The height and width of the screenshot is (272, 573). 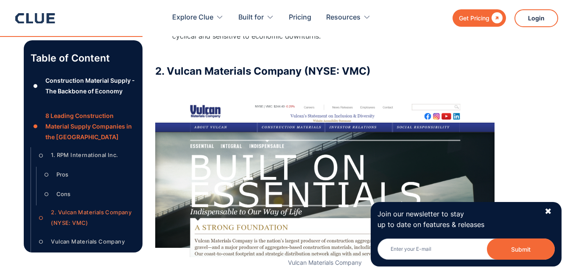 What do you see at coordinates (325, 71) in the screenshot?
I see `h3: 2. Vulcan Materials Company (NYSE: VMC)` at bounding box center [325, 71].